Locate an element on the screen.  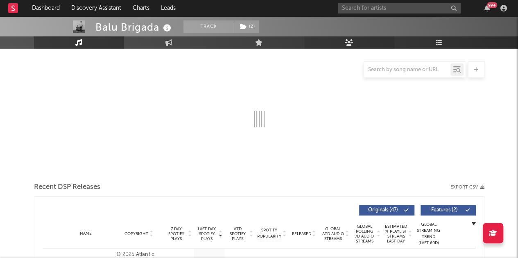
input: Search by song name or URL is located at coordinates (407, 70).